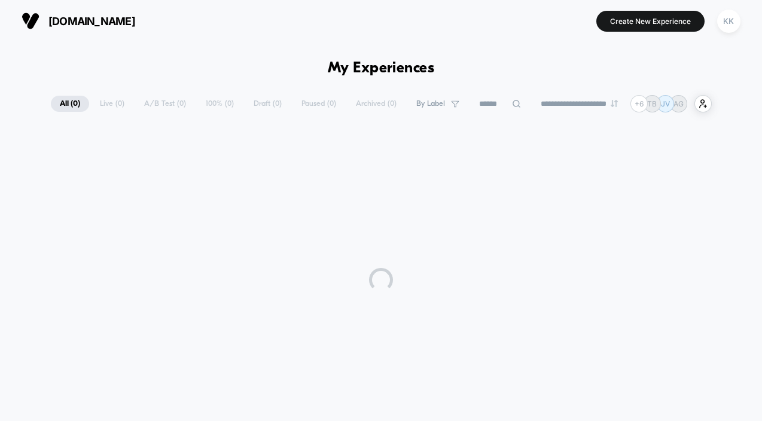  Describe the element at coordinates (614, 103) in the screenshot. I see `img: end` at that location.